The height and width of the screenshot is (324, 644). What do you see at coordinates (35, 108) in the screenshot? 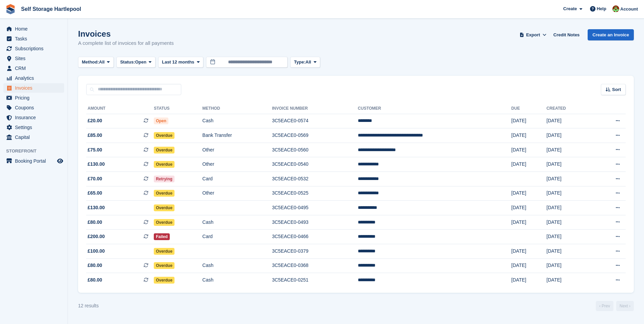
I see `span: Coupons` at bounding box center [35, 108].